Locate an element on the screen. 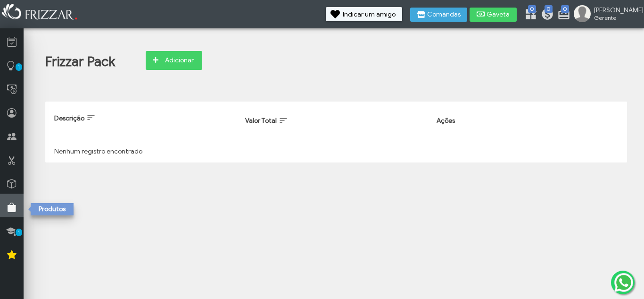  th: Valor Total: activate to sort column ascending is located at coordinates (336, 125).